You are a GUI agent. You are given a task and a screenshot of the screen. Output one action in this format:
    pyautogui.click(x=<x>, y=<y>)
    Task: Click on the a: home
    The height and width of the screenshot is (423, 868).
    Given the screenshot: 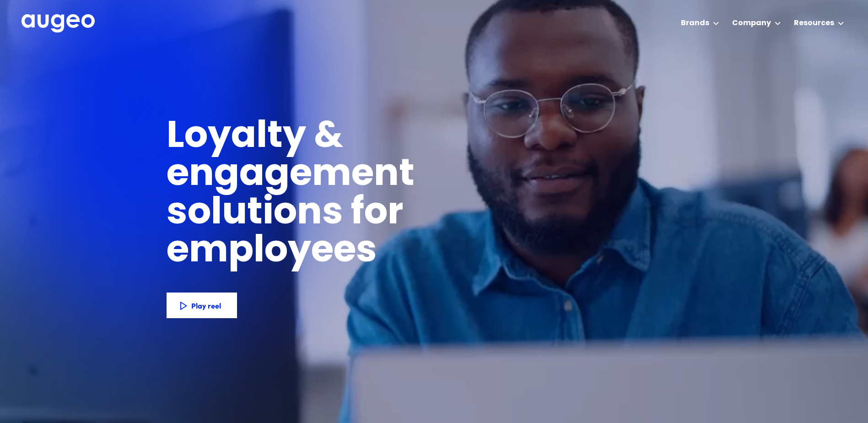 What is the action you would take?
    pyautogui.click(x=58, y=24)
    